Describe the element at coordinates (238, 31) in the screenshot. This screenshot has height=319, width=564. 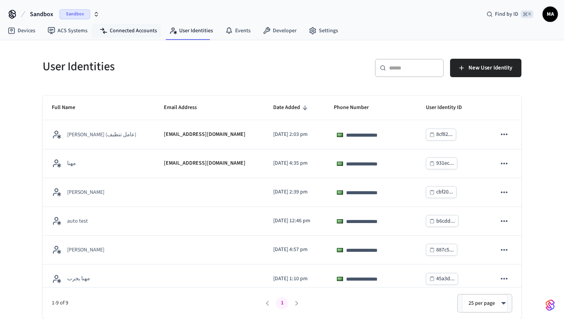
I see `a: Events` at that location.